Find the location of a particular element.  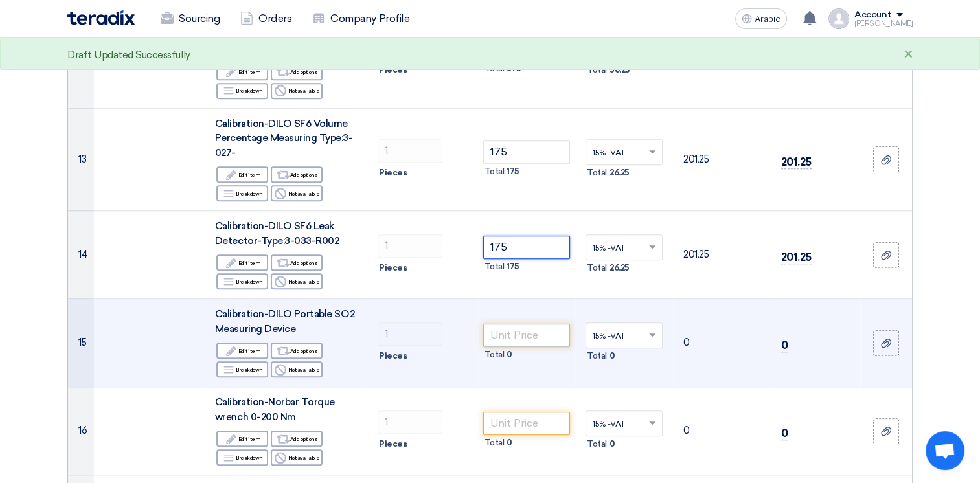

td: 13 is located at coordinates (81, 159).